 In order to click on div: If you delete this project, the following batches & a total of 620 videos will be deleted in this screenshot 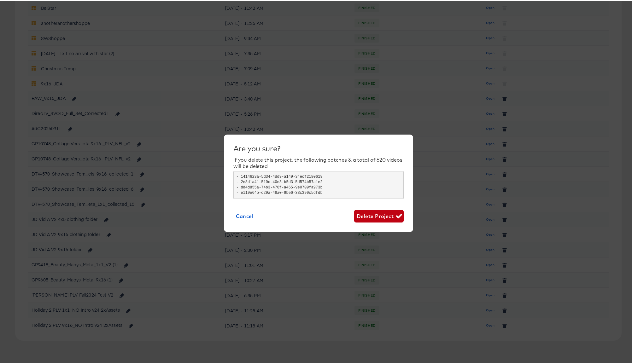, I will do `click(319, 162)`.